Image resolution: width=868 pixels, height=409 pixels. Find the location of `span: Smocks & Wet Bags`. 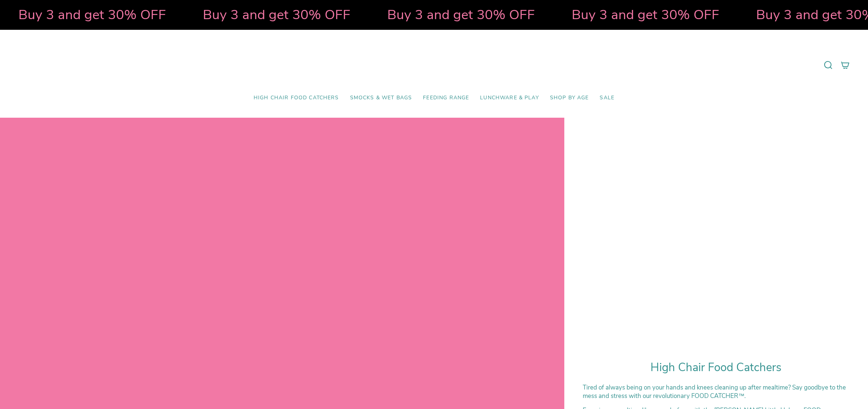

span: Smocks & Wet Bags is located at coordinates (381, 98).